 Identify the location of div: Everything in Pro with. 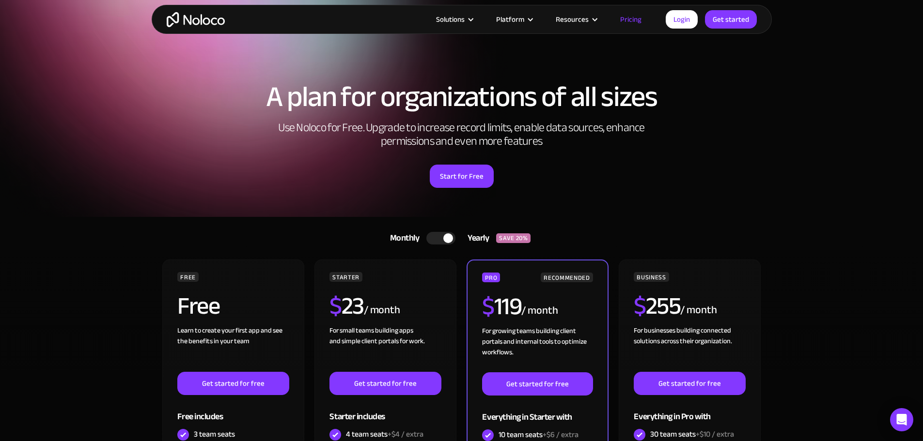
(689, 411).